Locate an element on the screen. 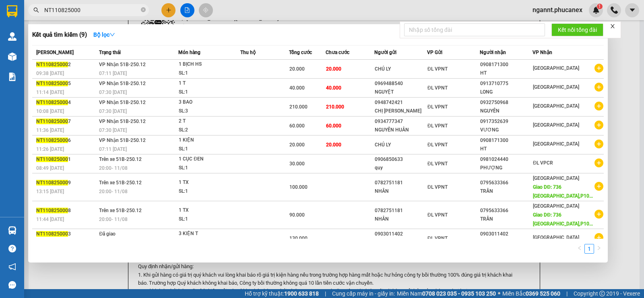  span: 210.000 is located at coordinates (335, 107).